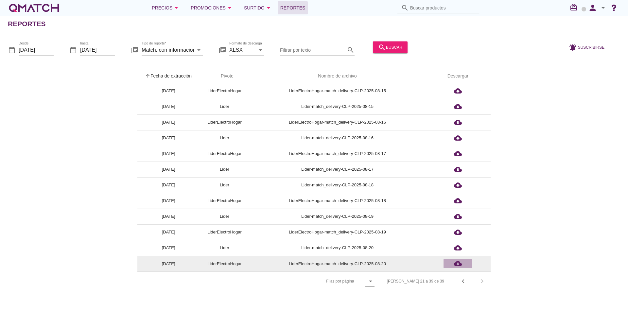 This screenshot has width=628, height=309. I want to click on td: Lider-match_delivery-CLP-2025-08-15, so click(337, 107).